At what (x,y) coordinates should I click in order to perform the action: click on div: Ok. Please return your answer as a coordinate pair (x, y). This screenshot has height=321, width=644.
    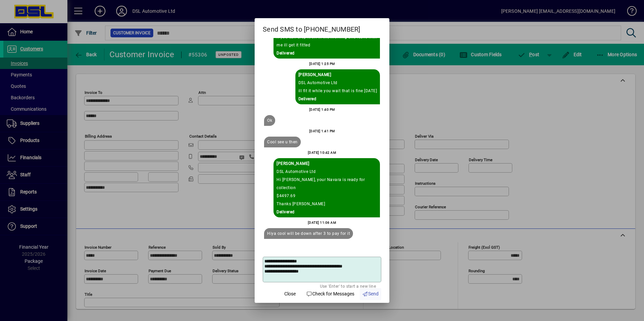
    Looking at the image, I should click on (269, 120).